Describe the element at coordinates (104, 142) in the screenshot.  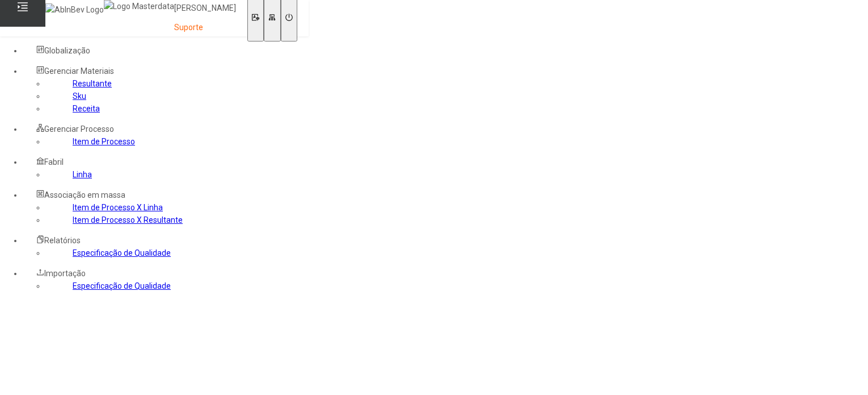
I see `a: Item de Processo` at that location.